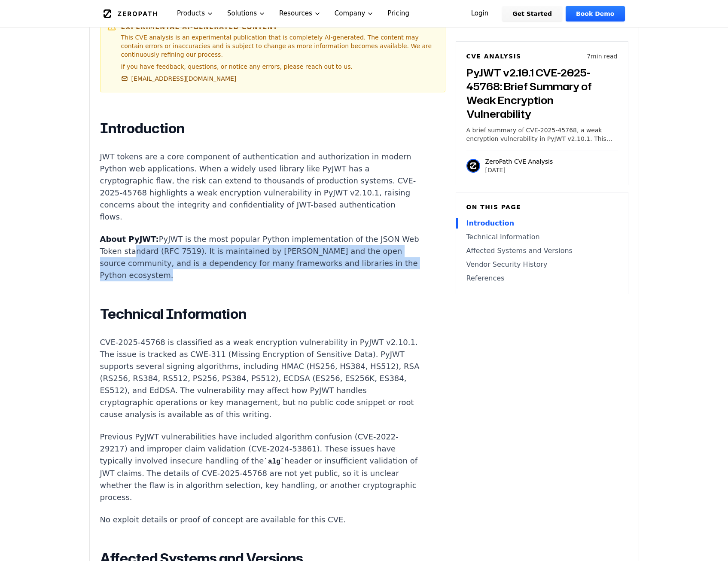 This screenshot has width=728, height=561. I want to click on a: Book Demo, so click(595, 14).